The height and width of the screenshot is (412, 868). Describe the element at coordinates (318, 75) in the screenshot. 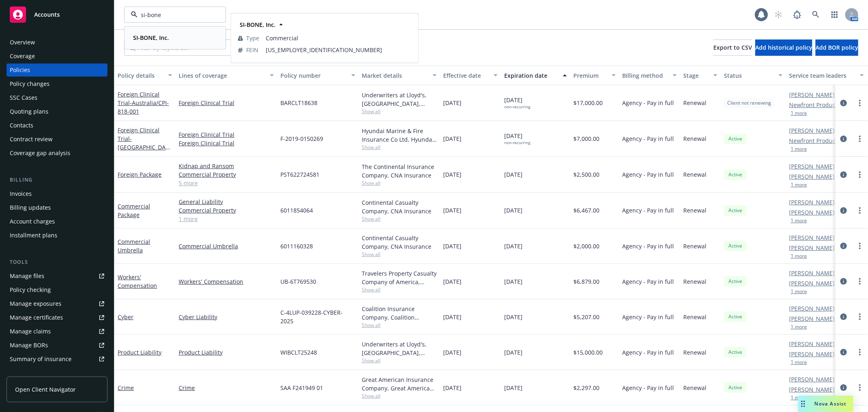

I see `button: Policy number` at that location.